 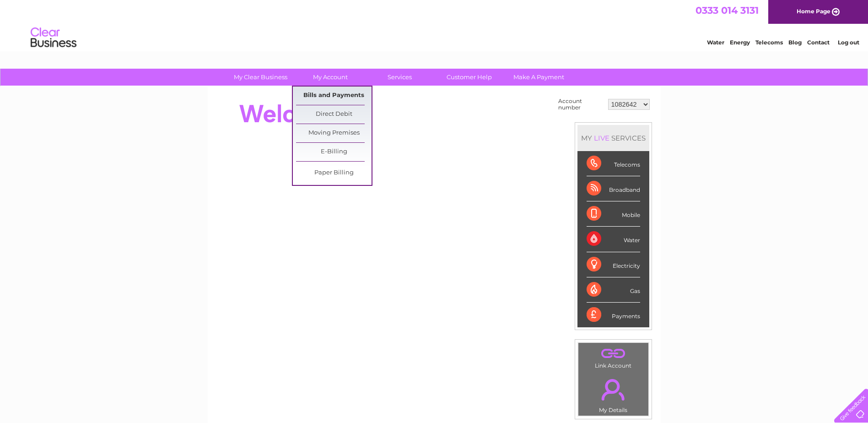 I want to click on img: logo.png, so click(x=54, y=37).